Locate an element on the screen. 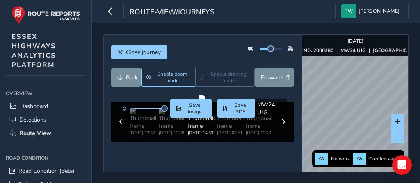  span: Back is located at coordinates (132, 78).